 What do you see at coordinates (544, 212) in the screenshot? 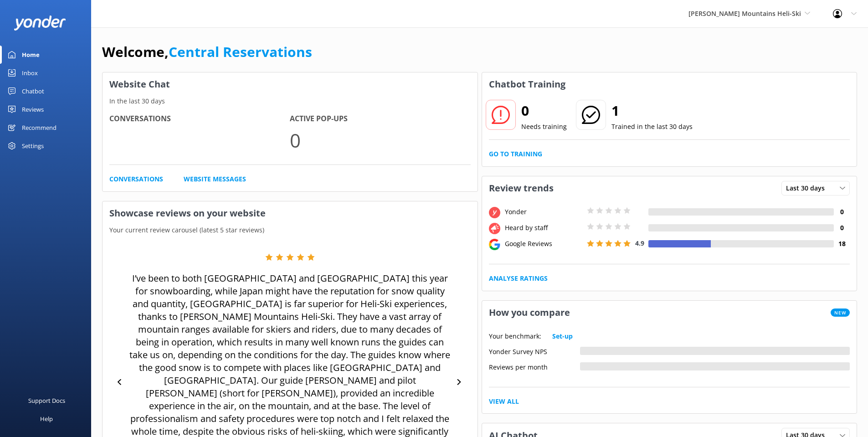
I see `div: Yonder` at bounding box center [544, 212].